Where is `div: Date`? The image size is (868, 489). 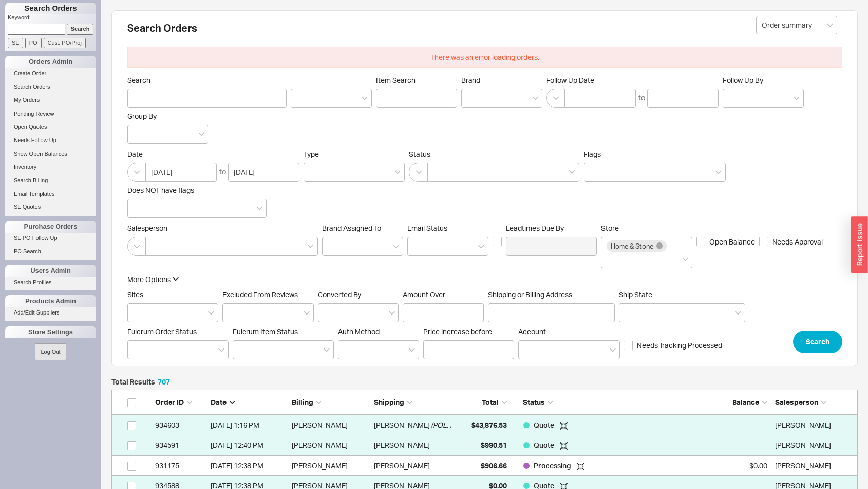 div: Date is located at coordinates (248, 402).